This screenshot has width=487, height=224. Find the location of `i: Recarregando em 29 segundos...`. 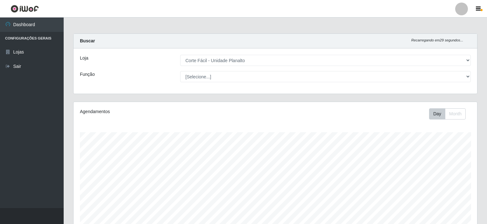

i: Recarregando em 29 segundos... is located at coordinates (437, 40).